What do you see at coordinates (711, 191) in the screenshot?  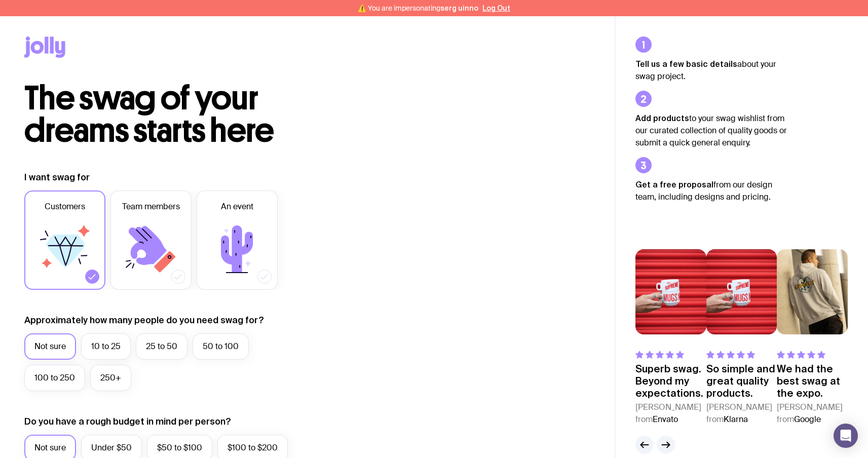 I see `p: from our design team, including designs and pricing.` at bounding box center [711, 191].